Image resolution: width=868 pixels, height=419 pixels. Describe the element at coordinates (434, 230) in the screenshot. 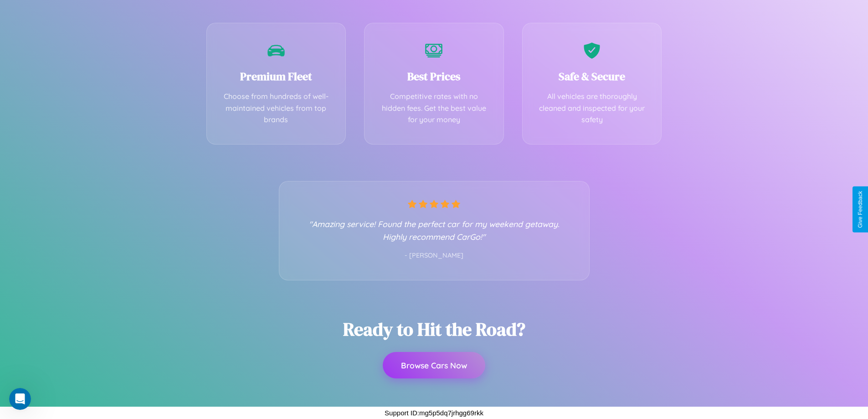

I see `p: "Amazing service! Found the perfect car for my weekend getaway. Highly recommend CarGo!"` at that location.